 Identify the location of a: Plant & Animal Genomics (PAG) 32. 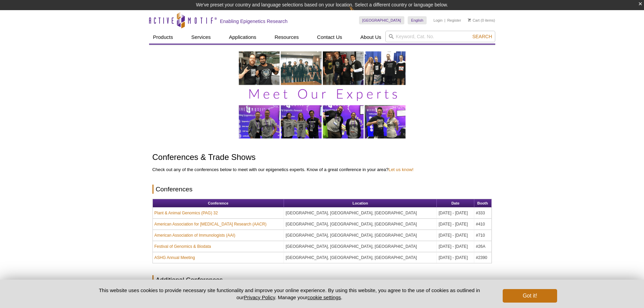
(187, 213).